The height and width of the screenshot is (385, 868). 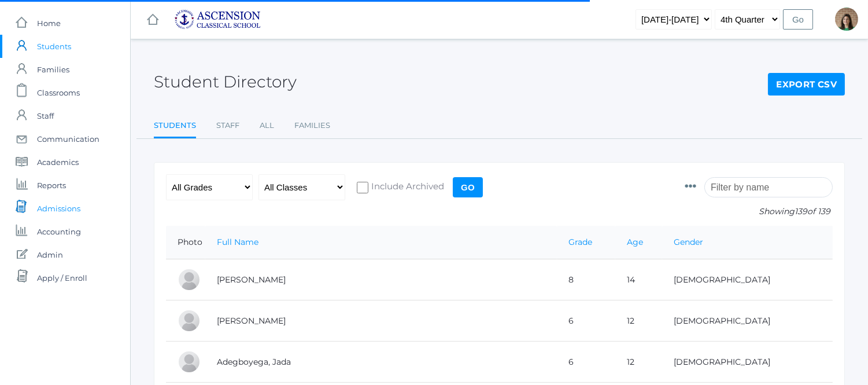 I want to click on a: Full Name, so click(x=238, y=242).